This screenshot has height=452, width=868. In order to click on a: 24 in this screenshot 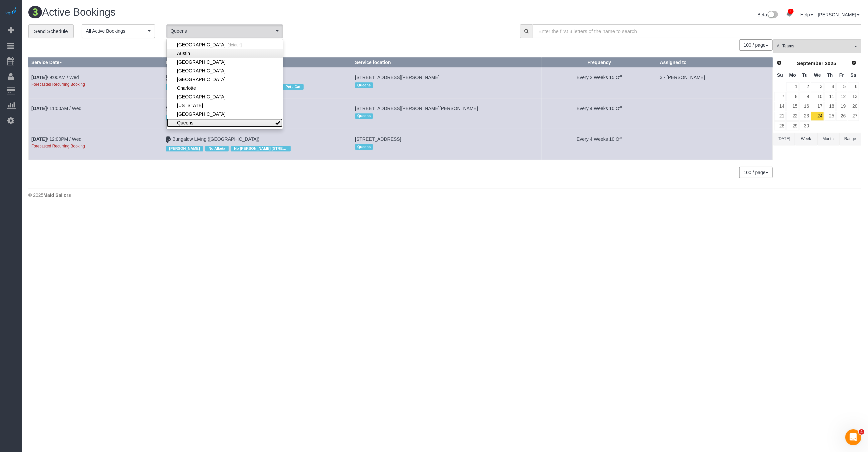, I will do `click(817, 116)`.